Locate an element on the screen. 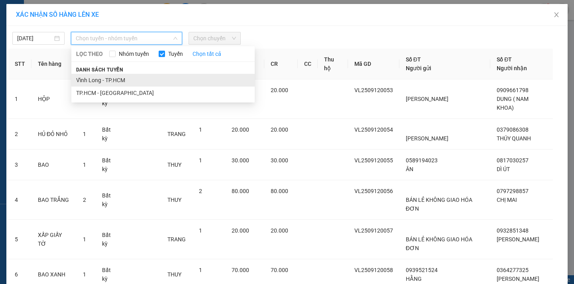  span: 0589194023 is located at coordinates (422, 160).